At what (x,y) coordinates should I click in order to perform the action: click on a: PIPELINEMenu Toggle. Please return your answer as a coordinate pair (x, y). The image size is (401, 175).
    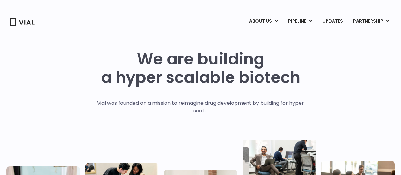
    Looking at the image, I should click on (300, 21).